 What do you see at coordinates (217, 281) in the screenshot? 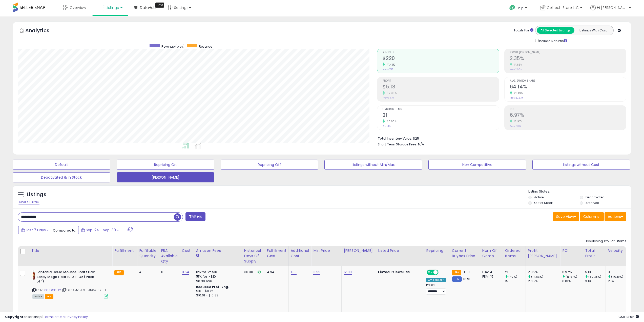
I see `div: $0.30 min` at bounding box center [217, 281].